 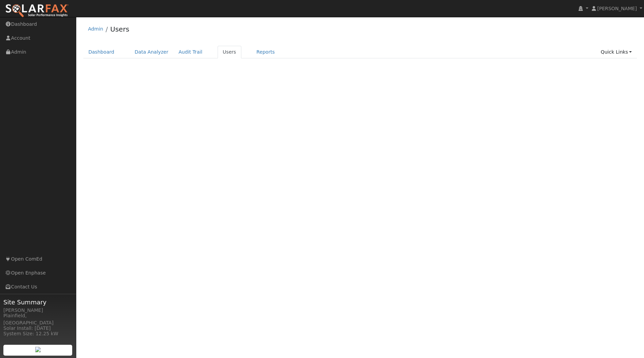 What do you see at coordinates (38, 302) in the screenshot?
I see `span: Site Summary` at bounding box center [38, 302].